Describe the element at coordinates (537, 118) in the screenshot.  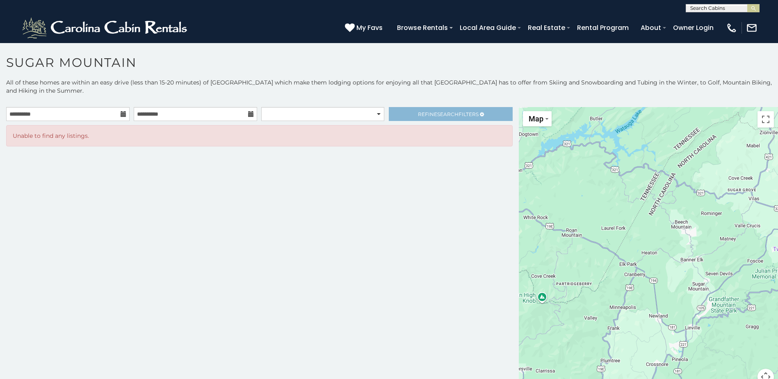
I see `button: Change map style` at that location.